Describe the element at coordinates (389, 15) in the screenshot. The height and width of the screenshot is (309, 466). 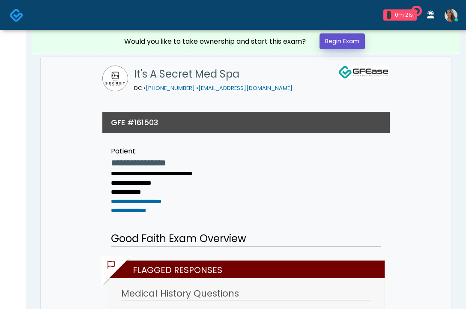
I see `div: 1` at that location.